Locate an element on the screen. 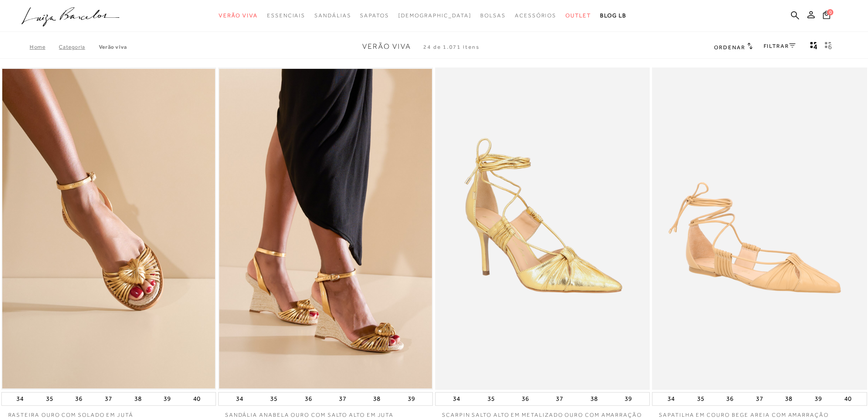  button: 0 is located at coordinates (827, 16).